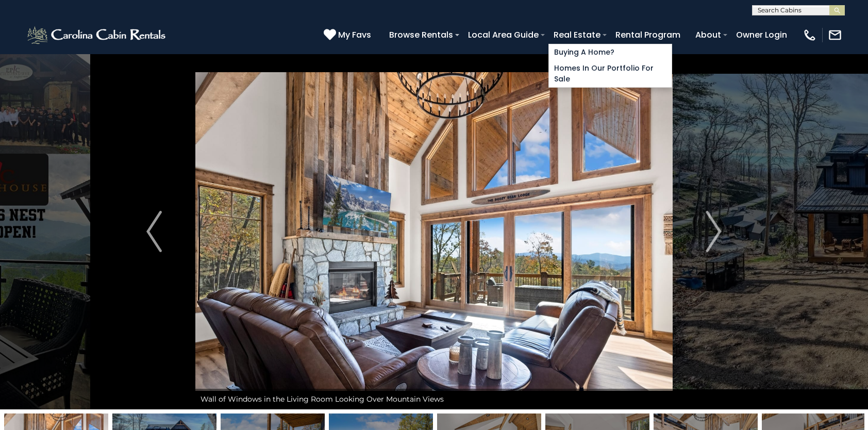 The width and height of the screenshot is (868, 430). I want to click on a: Local Area Guide, so click(503, 35).